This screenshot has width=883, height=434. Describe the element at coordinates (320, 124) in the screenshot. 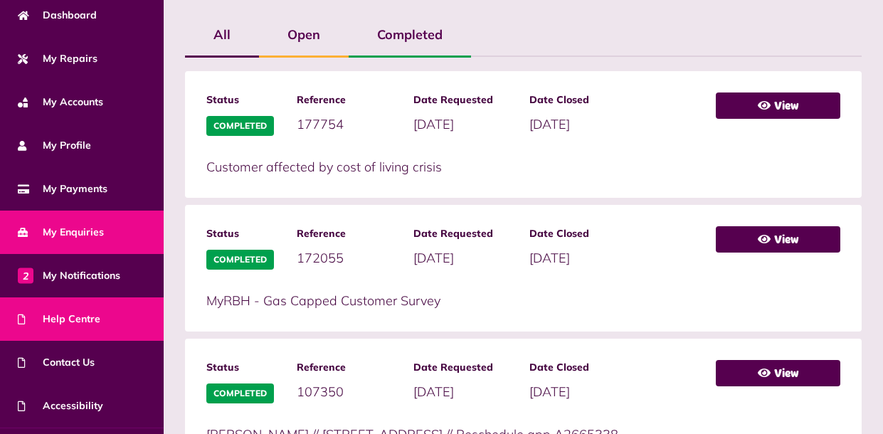

I see `span: 177754` at that location.